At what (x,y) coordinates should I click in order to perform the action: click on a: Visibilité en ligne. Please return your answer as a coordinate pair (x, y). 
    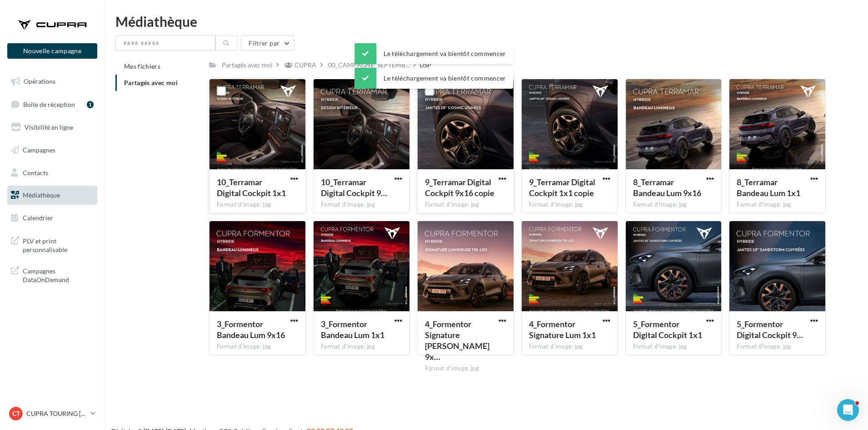
    Looking at the image, I should click on (52, 127).